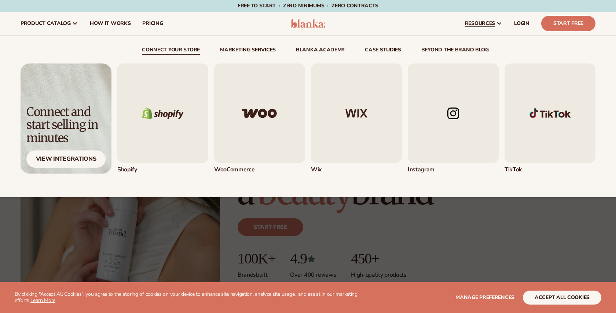  What do you see at coordinates (550, 113) in the screenshot?
I see `img: Shopify Image 1` at bounding box center [550, 113].